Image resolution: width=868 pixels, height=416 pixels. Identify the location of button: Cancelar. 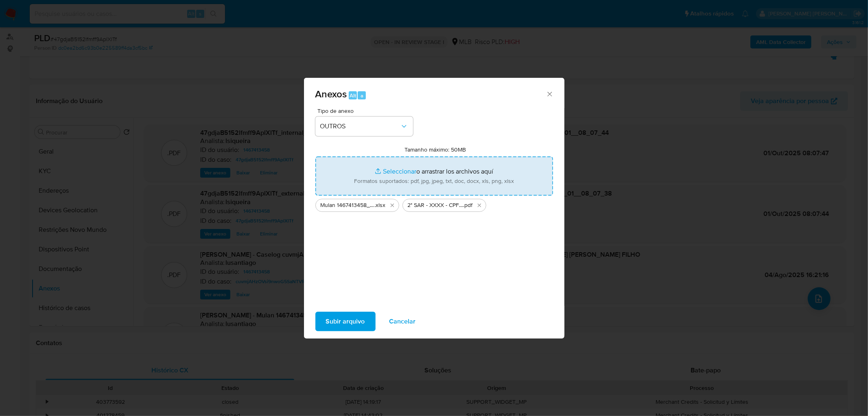
(402, 321).